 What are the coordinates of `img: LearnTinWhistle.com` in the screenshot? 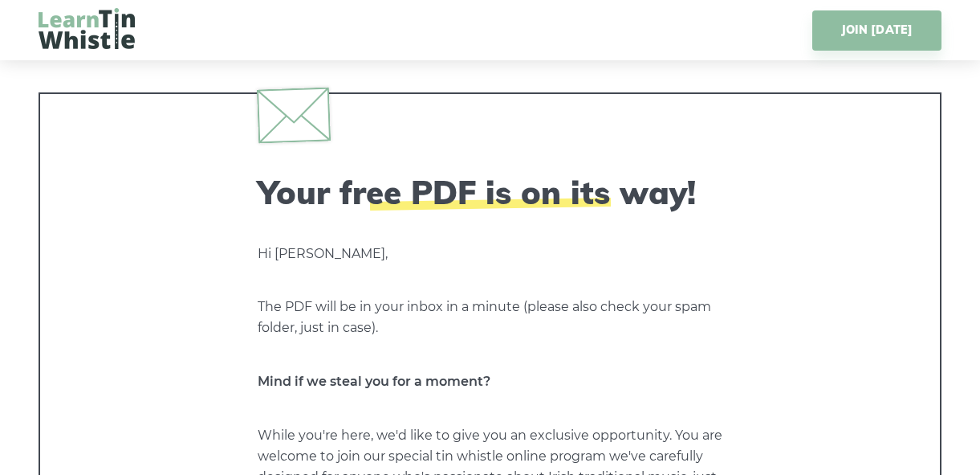 It's located at (86, 28).